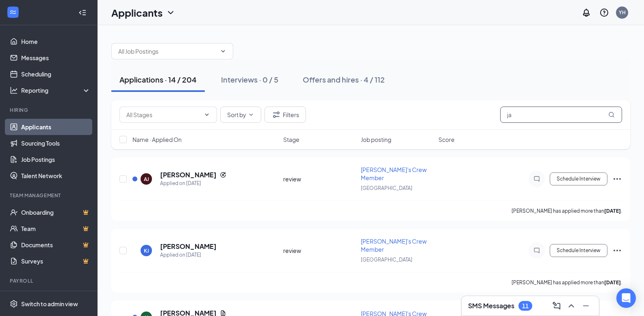 The height and width of the screenshot is (316, 644). What do you see at coordinates (250, 79) in the screenshot?
I see `div: Interviews · 0 / 5` at bounding box center [250, 79].